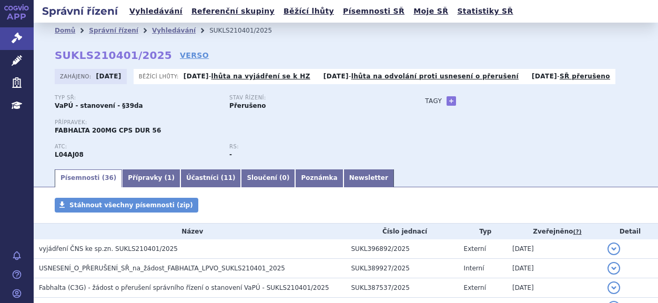 Image resolution: width=658 pixels, height=303 pixels. What do you see at coordinates (319, 178) in the screenshot?
I see `a: Poznámka` at bounding box center [319, 178].